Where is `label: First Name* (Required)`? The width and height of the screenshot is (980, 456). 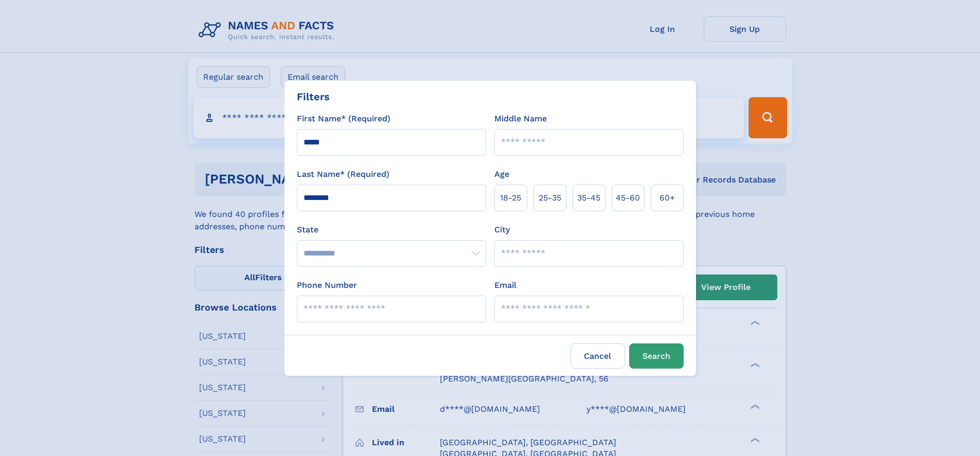
label: First Name* (Required) is located at coordinates (344, 119).